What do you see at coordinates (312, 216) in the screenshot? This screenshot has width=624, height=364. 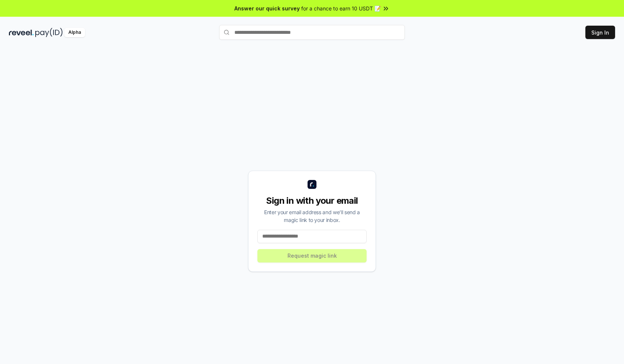 I see `div: Enter your email address and we’ll send a magic link to your inbox.` at bounding box center [312, 216].